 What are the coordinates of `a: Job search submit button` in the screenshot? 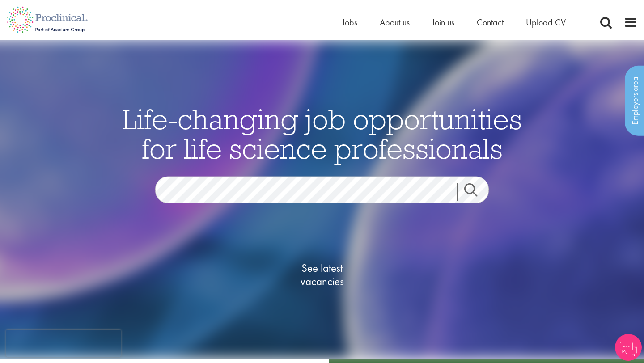 It's located at (476, 192).